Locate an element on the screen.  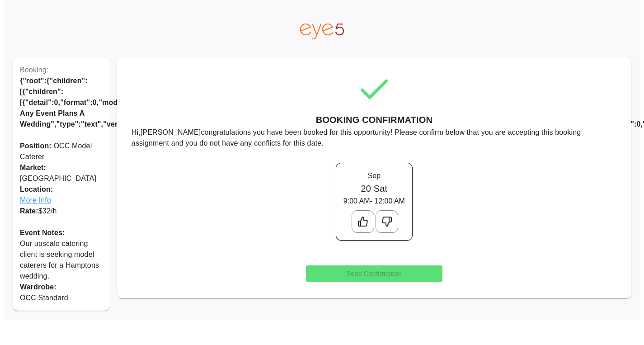
p: Wardrobe: is located at coordinates (61, 287).